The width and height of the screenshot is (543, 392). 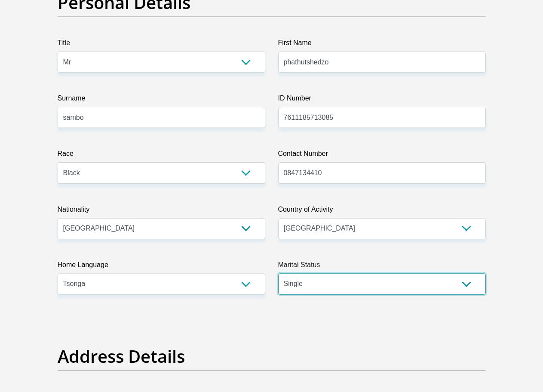 What do you see at coordinates (382, 100) in the screenshot?
I see `label: ID Number` at bounding box center [382, 100].